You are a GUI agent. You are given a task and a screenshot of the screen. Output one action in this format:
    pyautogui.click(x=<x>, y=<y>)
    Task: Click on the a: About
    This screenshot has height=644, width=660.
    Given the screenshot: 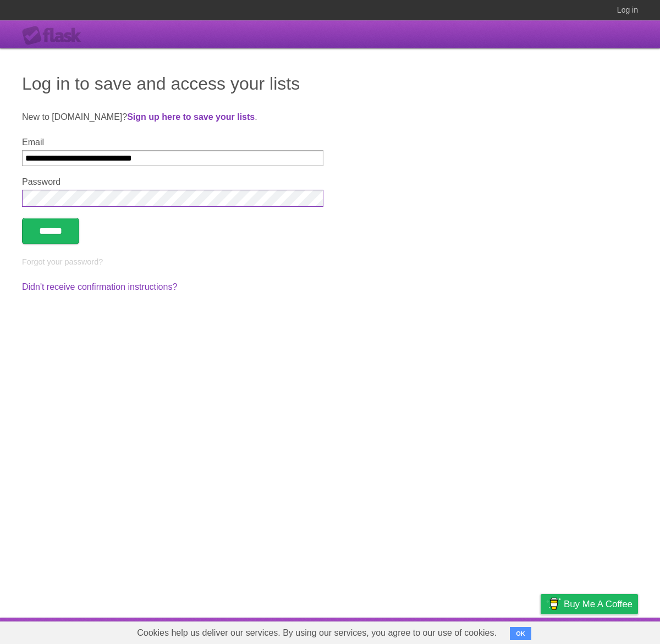 What is the action you would take?
    pyautogui.click(x=406, y=631)
    